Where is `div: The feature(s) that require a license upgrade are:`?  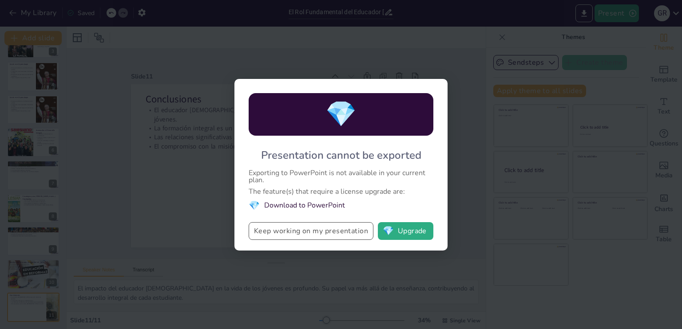
div: The feature(s) that require a license upgrade are: is located at coordinates (341, 192).